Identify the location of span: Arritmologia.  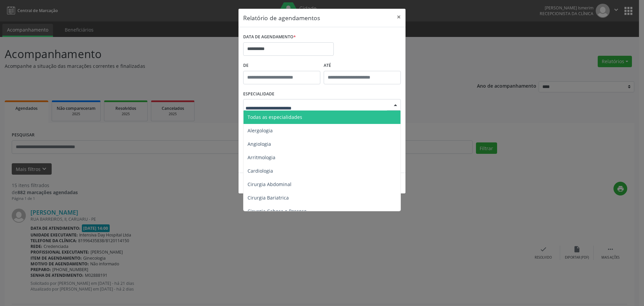
(262, 157).